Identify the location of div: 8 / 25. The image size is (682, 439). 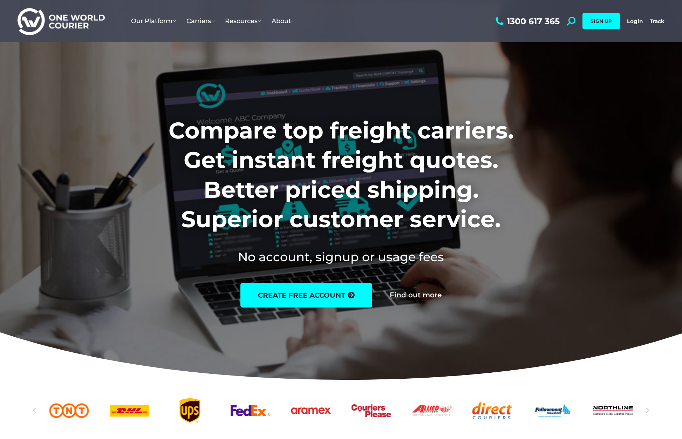
(431, 410).